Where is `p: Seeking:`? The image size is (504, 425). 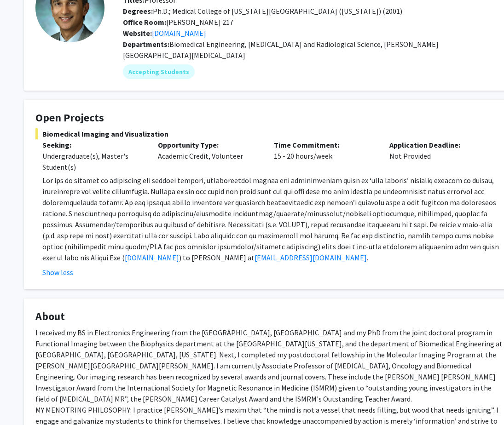 p: Seeking: is located at coordinates (93, 145).